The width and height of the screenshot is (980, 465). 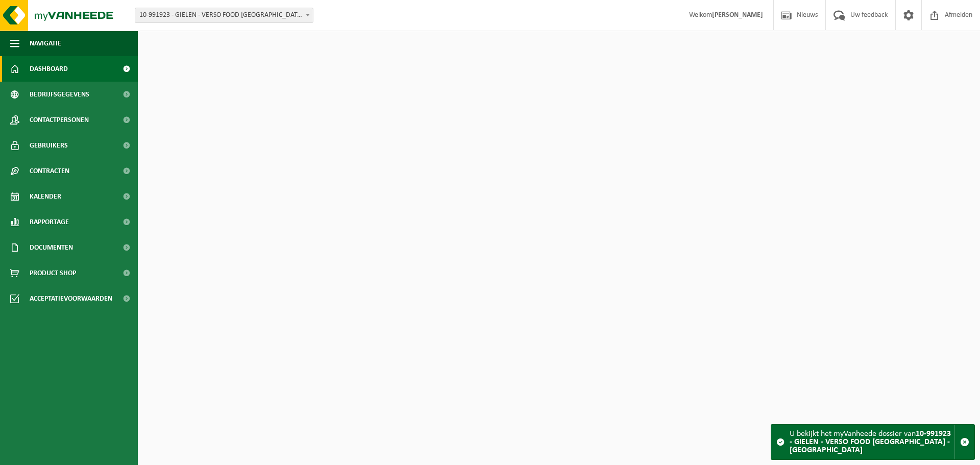 I want to click on span: Dashboard, so click(x=48, y=69).